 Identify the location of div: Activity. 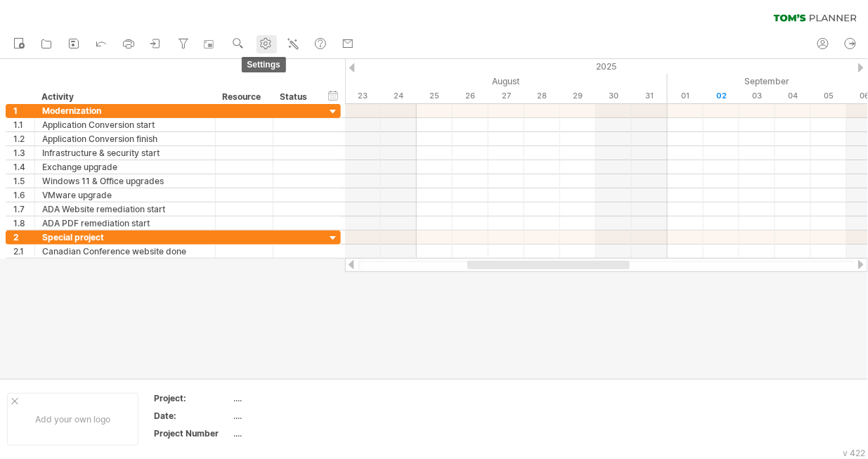
(124, 97).